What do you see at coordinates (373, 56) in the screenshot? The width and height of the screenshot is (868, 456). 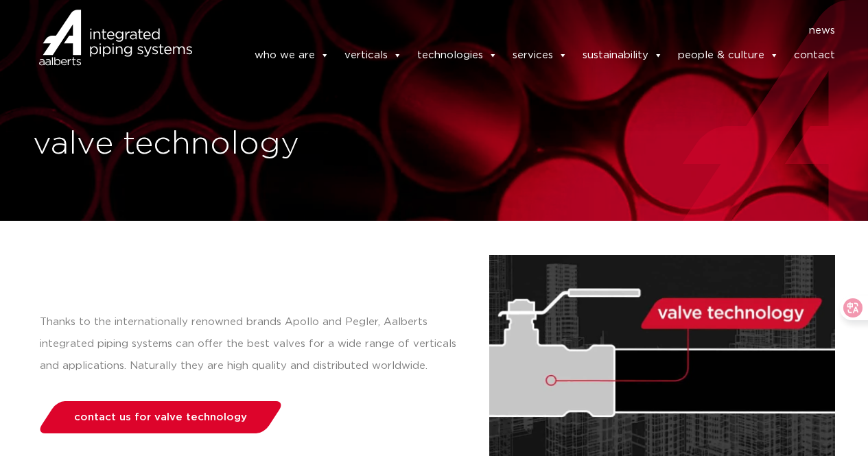 I see `a: verticals` at bounding box center [373, 56].